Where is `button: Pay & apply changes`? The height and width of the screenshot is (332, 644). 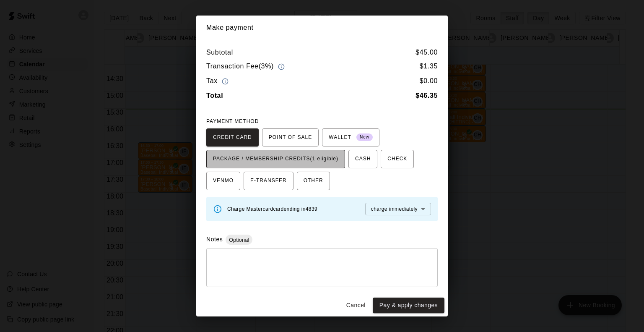 button: Pay & apply changes is located at coordinates (408, 305).